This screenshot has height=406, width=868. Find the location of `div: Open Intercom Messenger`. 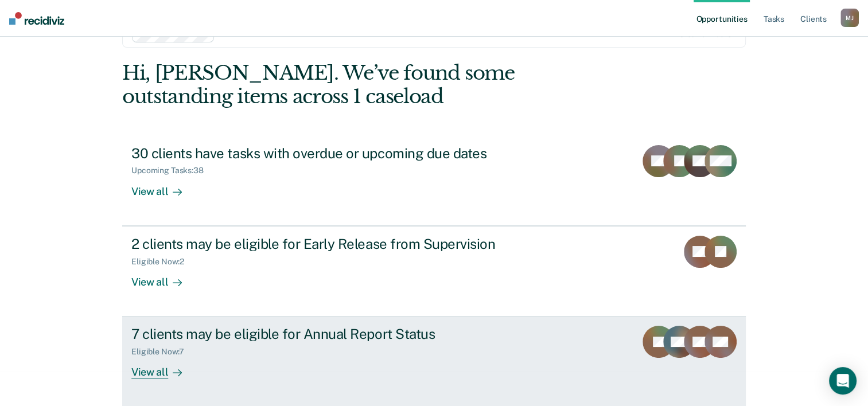

div: Open Intercom Messenger is located at coordinates (843, 381).